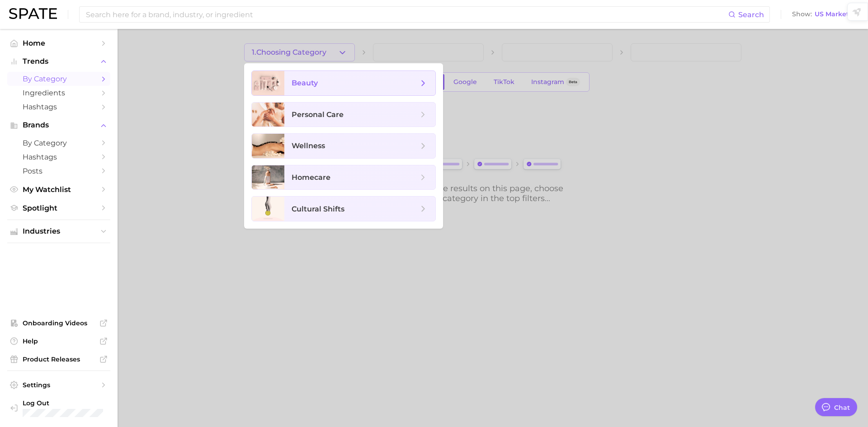  What do you see at coordinates (59, 171) in the screenshot?
I see `span: Posts` at bounding box center [59, 171].